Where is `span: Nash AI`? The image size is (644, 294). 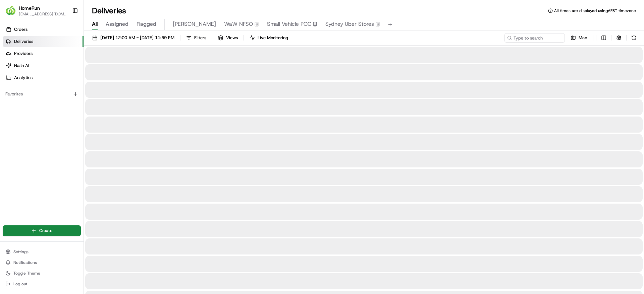
span: Nash AI is located at coordinates (21, 66).